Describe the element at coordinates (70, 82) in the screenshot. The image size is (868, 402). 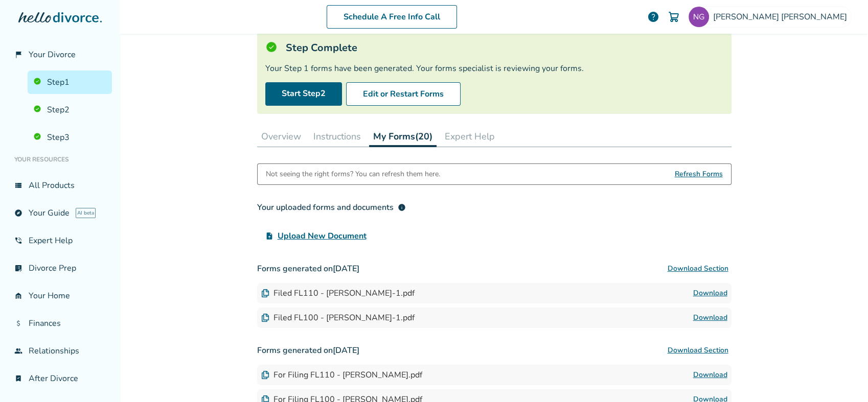
I see `a: Step1` at that location.